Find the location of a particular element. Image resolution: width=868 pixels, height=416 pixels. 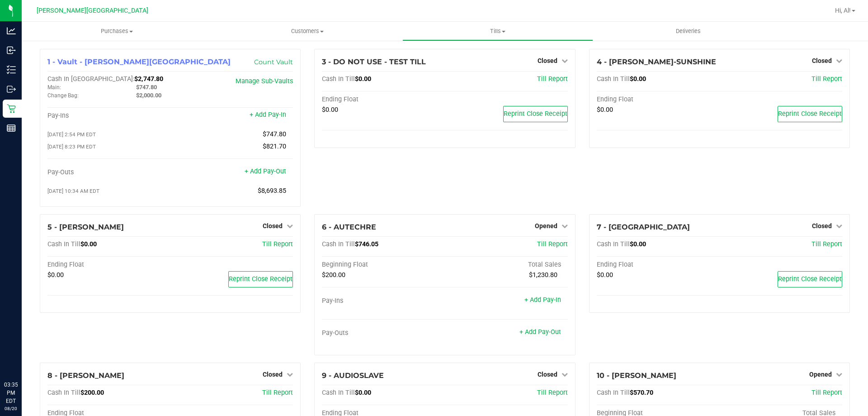

span: Purchases is located at coordinates (117, 31).